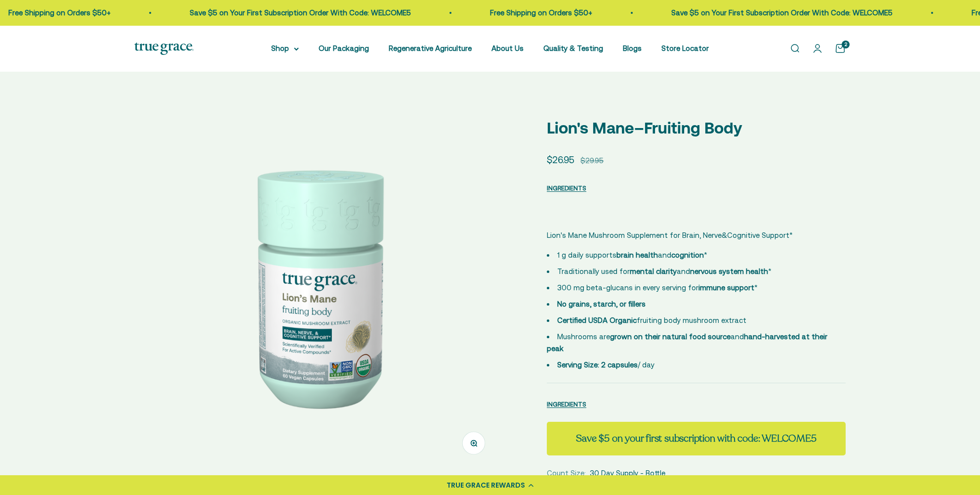 The height and width of the screenshot is (495, 980). I want to click on cart-count: 2, so click(846, 45).